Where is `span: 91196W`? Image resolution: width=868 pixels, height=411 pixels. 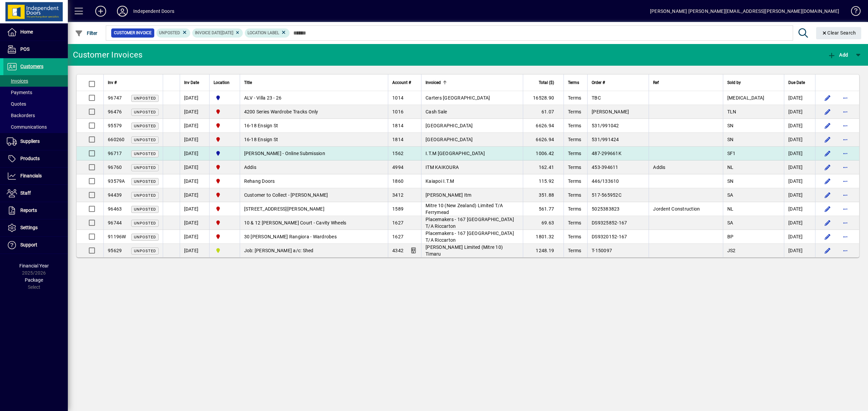 span: 91196W is located at coordinates (117, 237).